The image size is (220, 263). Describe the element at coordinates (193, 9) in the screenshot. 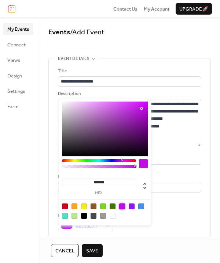

I see `span: Upgrade 🚀` at that location.